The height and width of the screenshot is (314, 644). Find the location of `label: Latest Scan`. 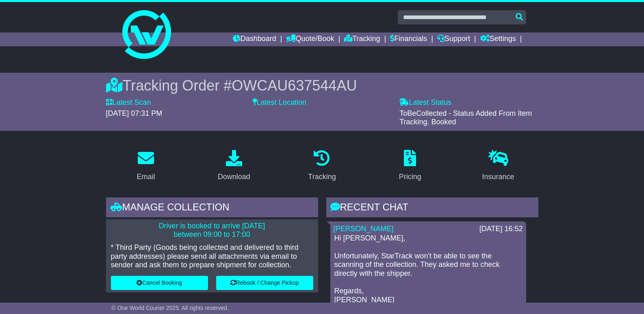

label: Latest Scan is located at coordinates (128, 103).